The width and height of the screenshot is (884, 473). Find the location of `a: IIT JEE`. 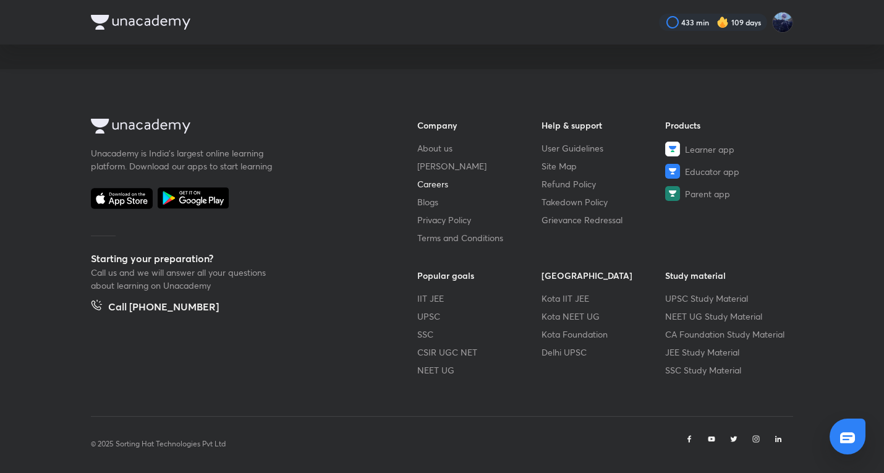

a: IIT JEE is located at coordinates (479, 298).